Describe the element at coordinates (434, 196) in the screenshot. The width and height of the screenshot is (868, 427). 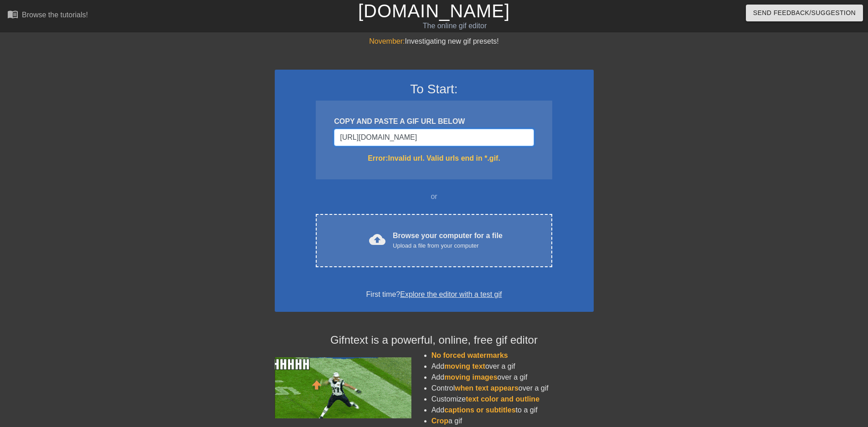
I see `div: or` at that location.